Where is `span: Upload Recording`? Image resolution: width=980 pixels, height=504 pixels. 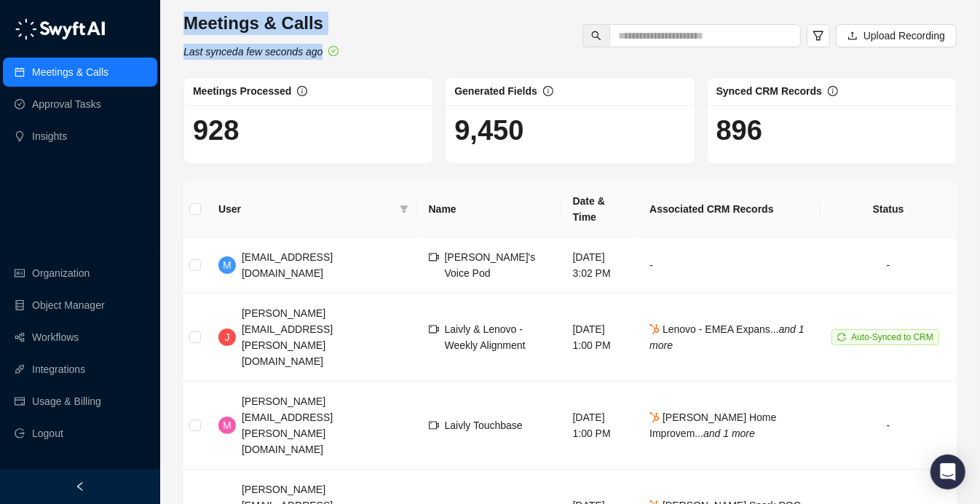
span: Upload Recording is located at coordinates (904, 36).